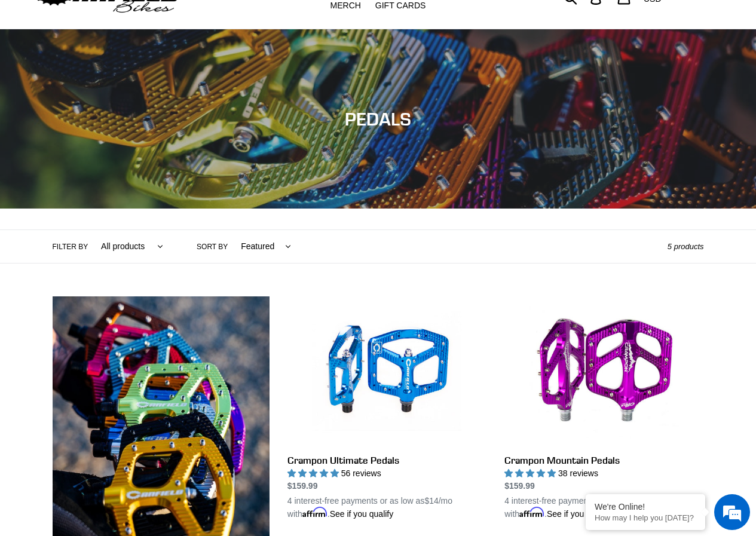  I want to click on div: We're Online!, so click(645, 507).